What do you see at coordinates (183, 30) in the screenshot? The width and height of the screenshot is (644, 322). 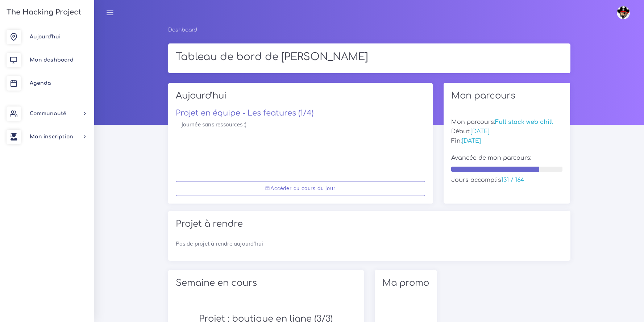 I see `a: Dashboard` at bounding box center [183, 30].